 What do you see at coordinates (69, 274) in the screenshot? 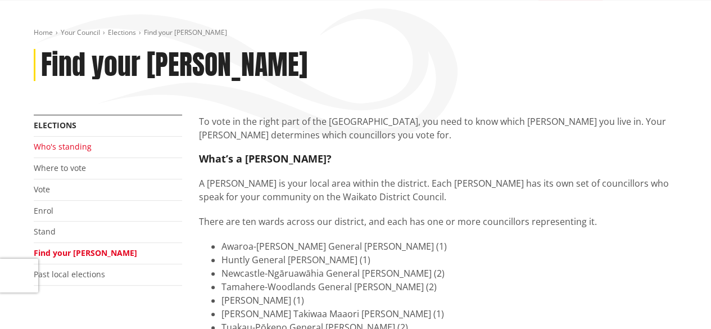
I see `a: Past local elections` at bounding box center [69, 274].